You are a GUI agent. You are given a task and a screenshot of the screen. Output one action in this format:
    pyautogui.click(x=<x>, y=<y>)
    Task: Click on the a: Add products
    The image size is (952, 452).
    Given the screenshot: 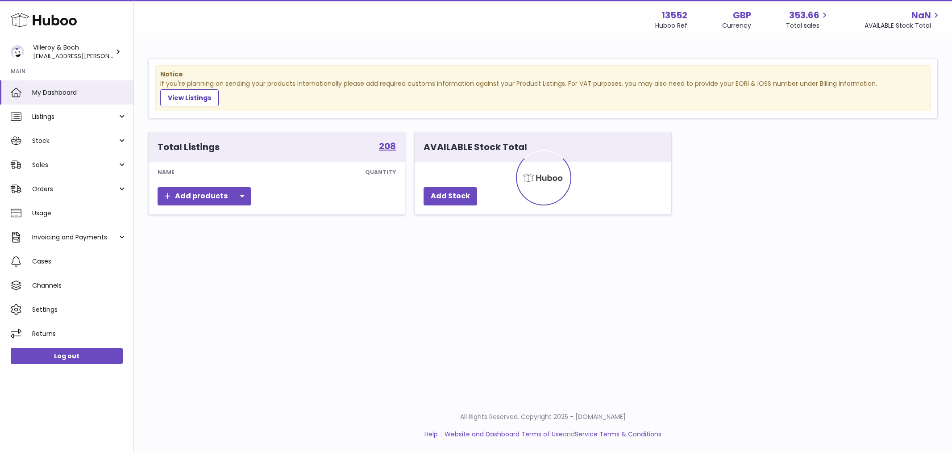 What is the action you would take?
    pyautogui.click(x=204, y=196)
    